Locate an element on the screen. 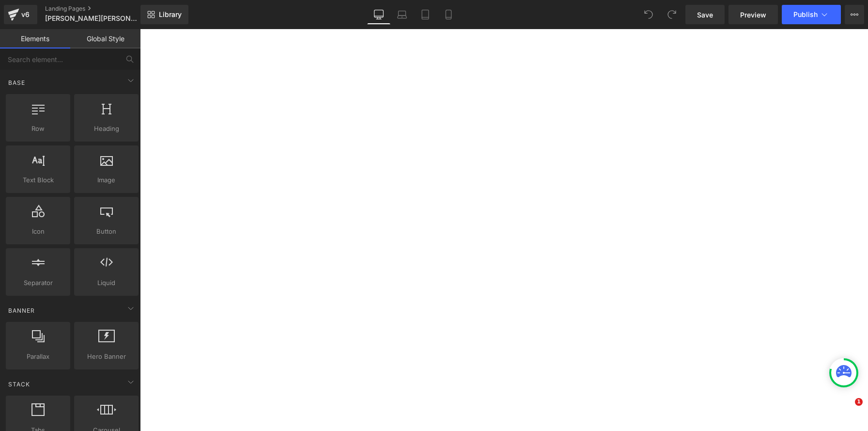  span: Hero Banner is located at coordinates (106, 357).